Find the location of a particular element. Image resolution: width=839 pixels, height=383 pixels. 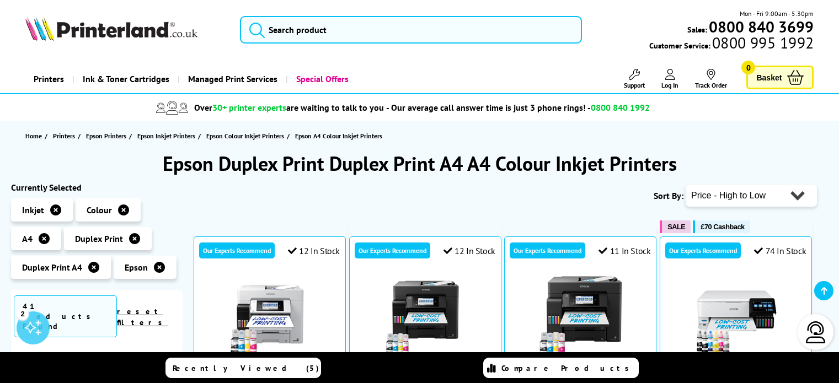

img: Epson EcoTank ET-8500 is located at coordinates (735, 317).